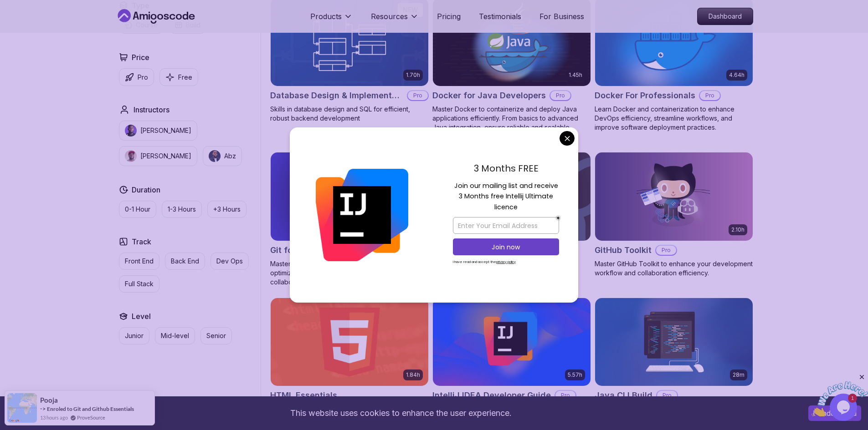  I want to click on img: Git for Professionals card, so click(349, 196).